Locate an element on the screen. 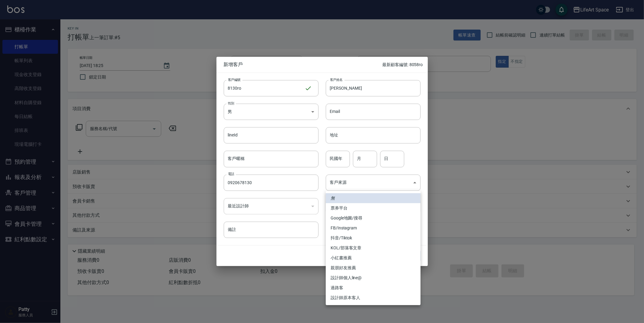  li: 設計師原本客人 is located at coordinates (373, 298).